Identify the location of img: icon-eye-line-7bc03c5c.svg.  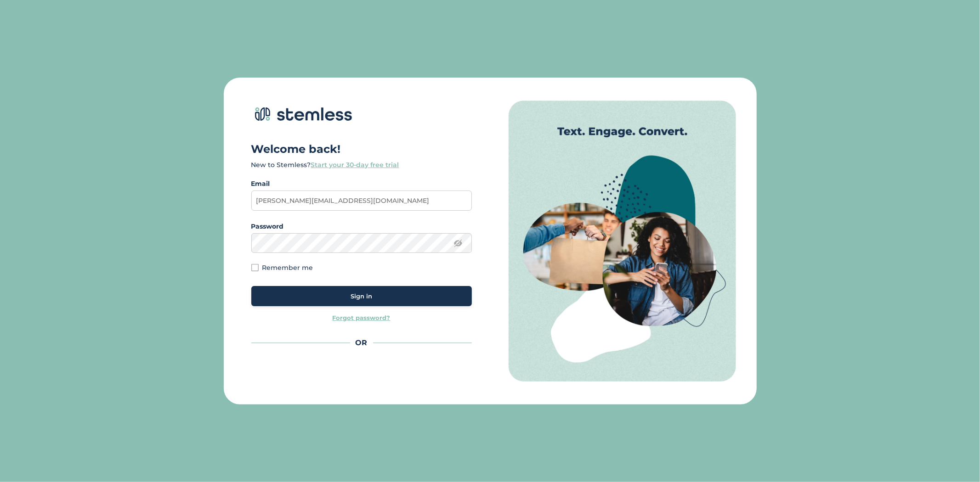
(458, 243).